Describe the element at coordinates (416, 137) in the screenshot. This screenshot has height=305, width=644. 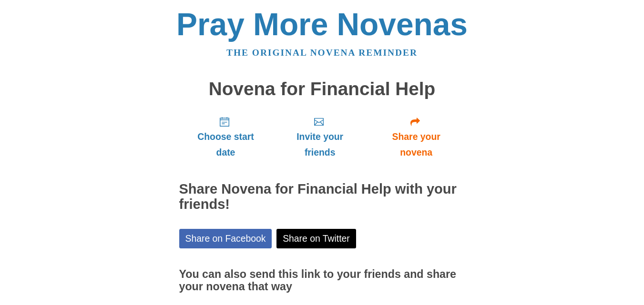
I see `a: Share your novena` at that location.